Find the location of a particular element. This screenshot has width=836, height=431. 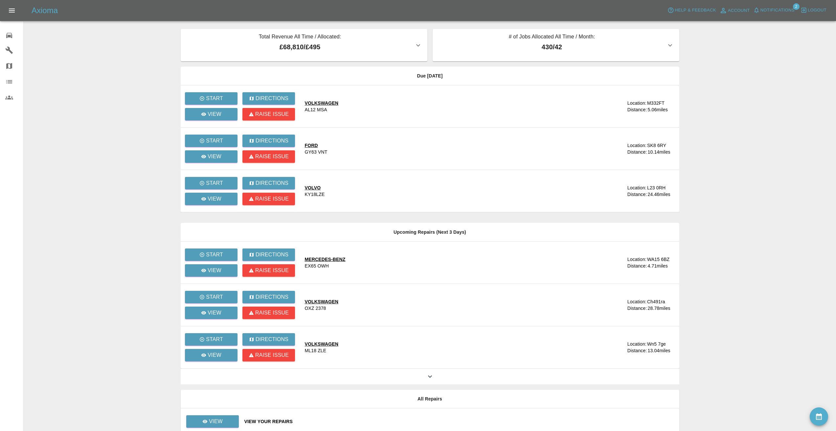

p: Total Revenue All Time / Allocated: is located at coordinates (300, 37).